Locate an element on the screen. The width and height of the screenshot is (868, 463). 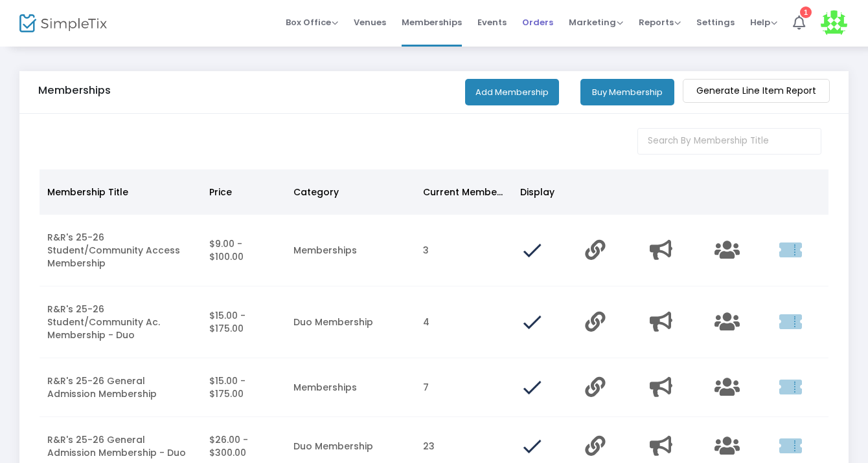
span: Box Office is located at coordinates (311, 22).